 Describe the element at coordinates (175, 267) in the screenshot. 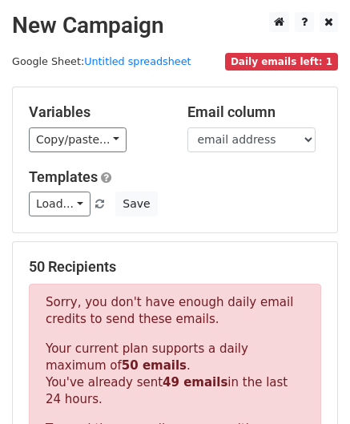

I see `h5: 50 Recipients` at that location.